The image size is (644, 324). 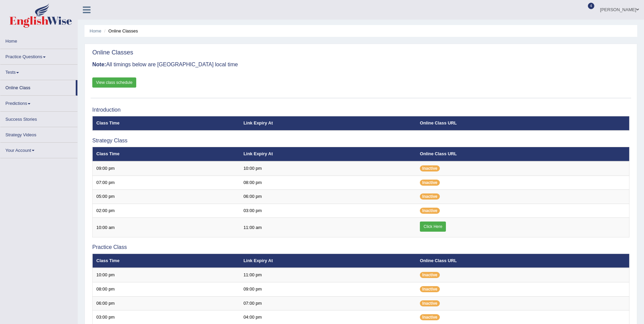 I want to click on a: Success Stories, so click(x=39, y=118).